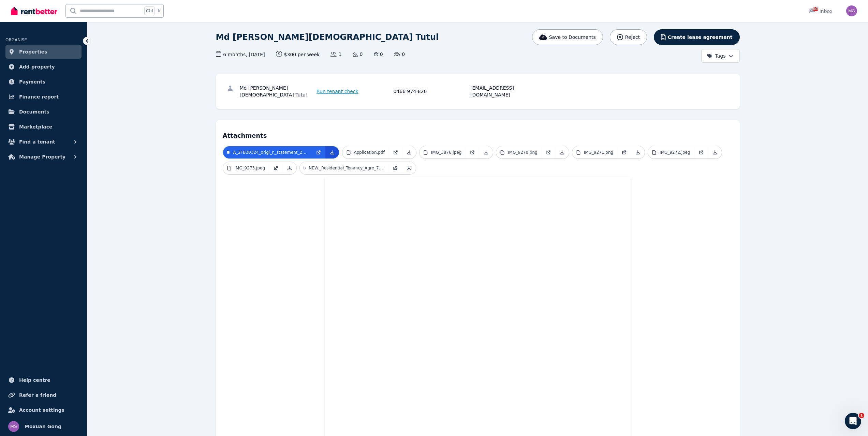  What do you see at coordinates (701, 37) in the screenshot?
I see `span: Create lease agreement` at bounding box center [701, 37].